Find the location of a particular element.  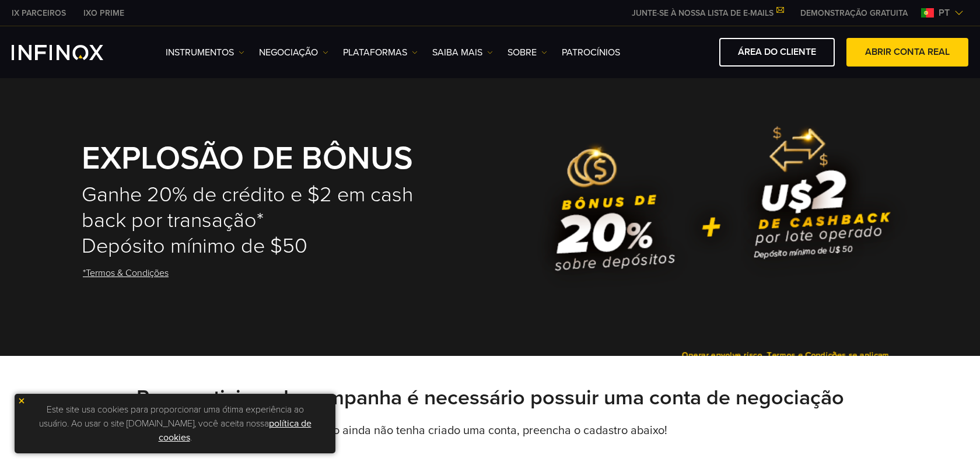

a: SOBRE is located at coordinates (527, 52).